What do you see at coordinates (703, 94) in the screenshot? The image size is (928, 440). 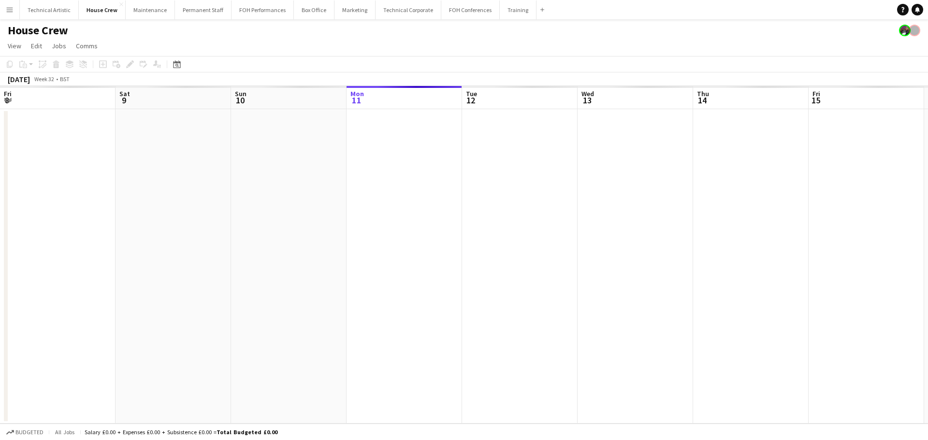 I see `span: Thu` at bounding box center [703, 94].